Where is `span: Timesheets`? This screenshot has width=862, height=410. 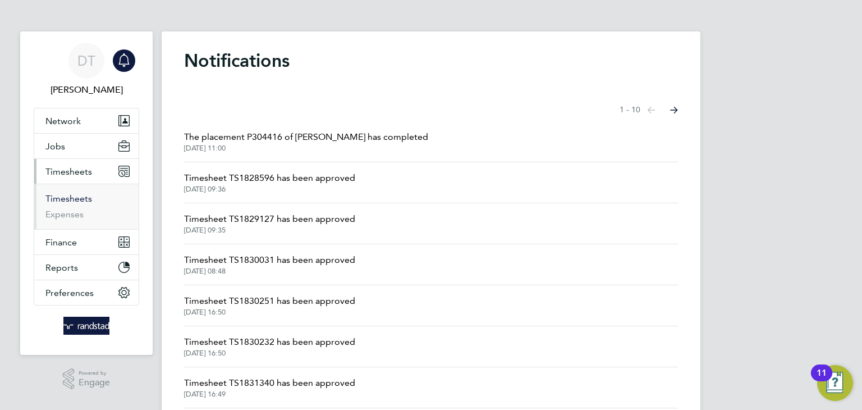 span: Timesheets is located at coordinates (68, 171).